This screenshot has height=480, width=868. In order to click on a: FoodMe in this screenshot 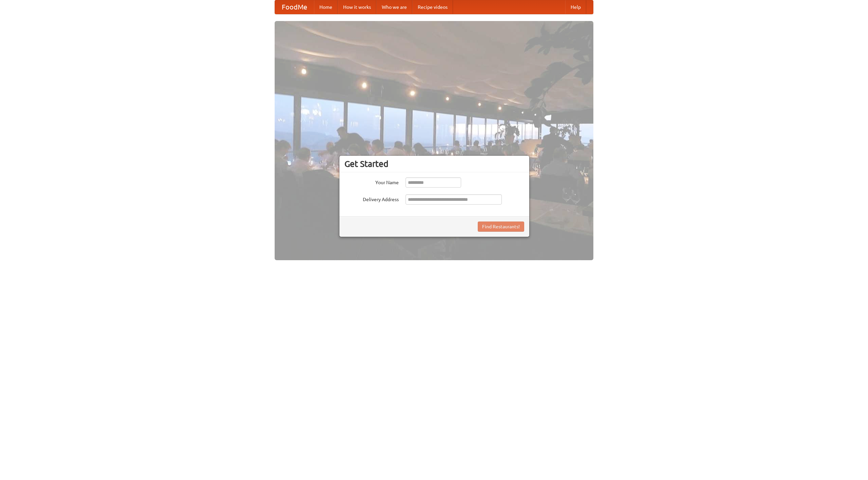, I will do `click(294, 7)`.